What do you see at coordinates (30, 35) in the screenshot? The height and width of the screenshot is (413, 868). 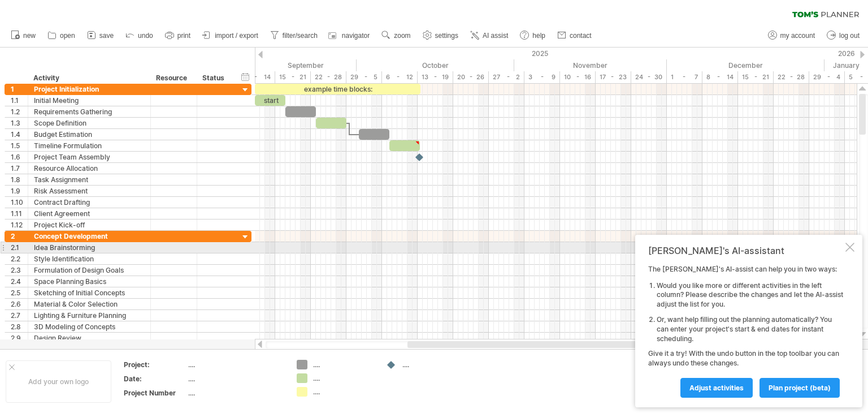 I see `span: new` at bounding box center [30, 35].